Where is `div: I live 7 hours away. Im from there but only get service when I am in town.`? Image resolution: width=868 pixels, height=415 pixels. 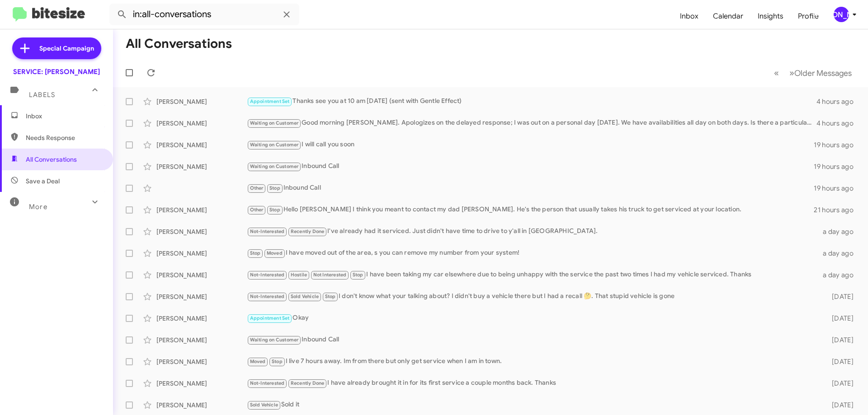 div: I live 7 hours away. Im from there but only get service when I am in town. is located at coordinates (532, 362).